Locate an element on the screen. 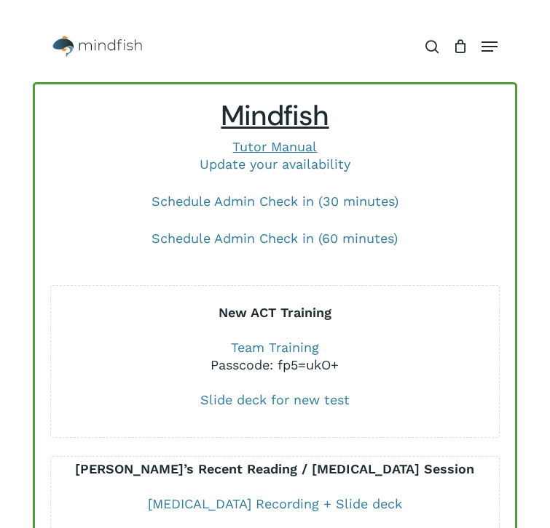 This screenshot has width=550, height=528. a: Schedule Admin Check in (60 minutes) is located at coordinates (274, 238).